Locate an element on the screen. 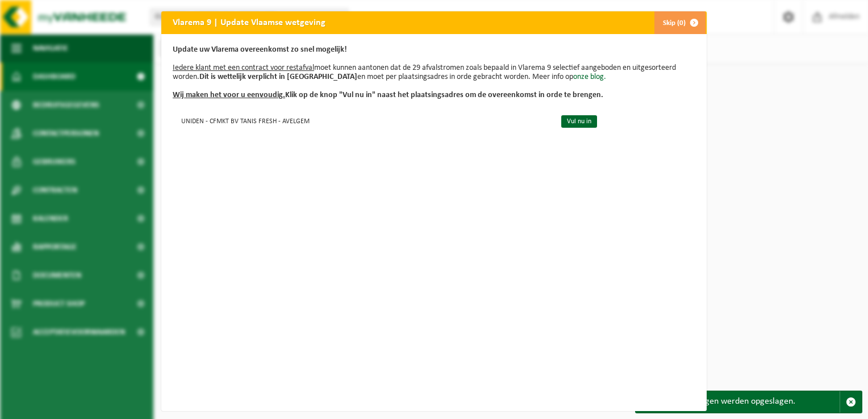  u: Wij maken het voor u eenvoudig. is located at coordinates (229, 95).